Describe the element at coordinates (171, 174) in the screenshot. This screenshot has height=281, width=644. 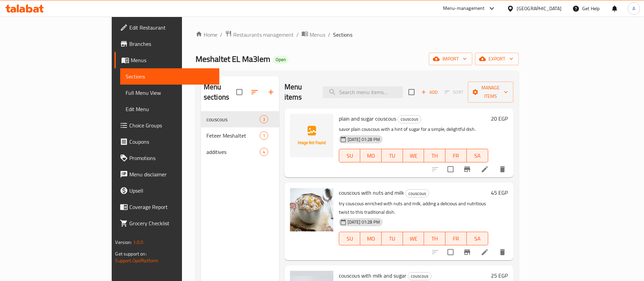
I see `span: Menu disclaimer` at that location.